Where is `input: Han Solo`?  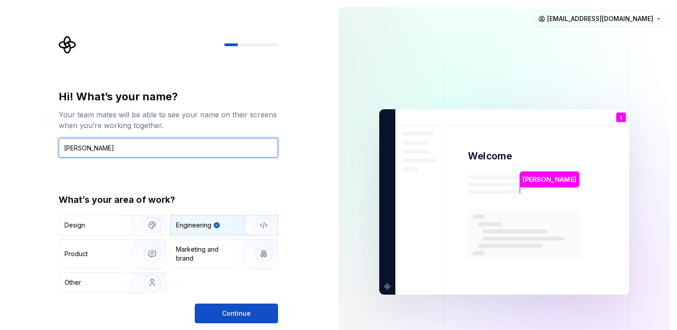
input: Han Solo is located at coordinates (168, 148).